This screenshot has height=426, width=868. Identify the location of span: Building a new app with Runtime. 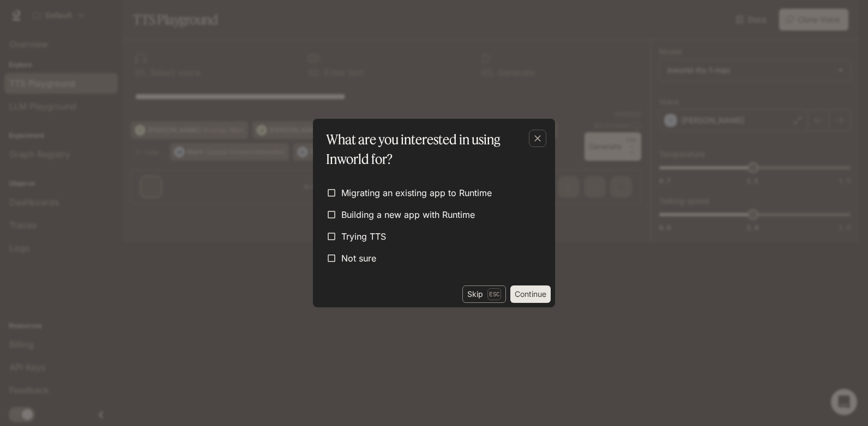
(408, 214).